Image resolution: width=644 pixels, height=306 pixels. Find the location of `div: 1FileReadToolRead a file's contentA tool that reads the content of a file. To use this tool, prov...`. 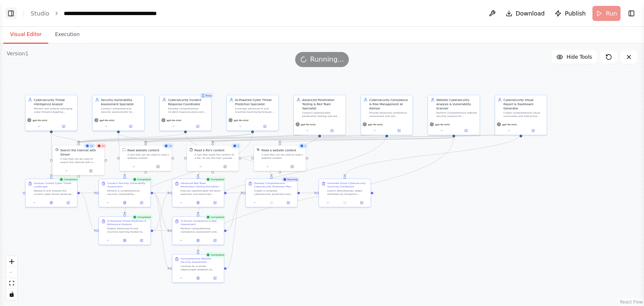

div: 1FileReadToolRead a file's contentA tool that reads the content of a file. To use this tool, prov... is located at coordinates (213, 158).